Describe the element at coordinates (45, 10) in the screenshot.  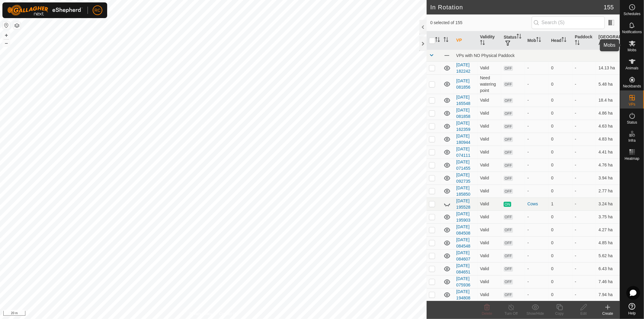
I see `img: Gallagher Logo` at that location.